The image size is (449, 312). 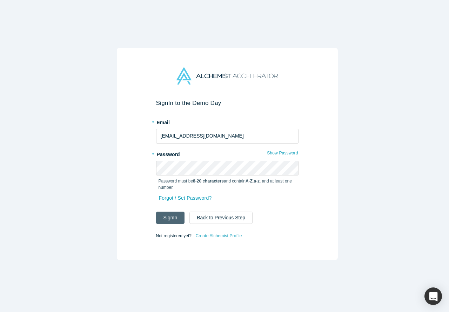 What do you see at coordinates (208, 181) in the screenshot?
I see `strong: 8-20 characters` at bounding box center [208, 181].